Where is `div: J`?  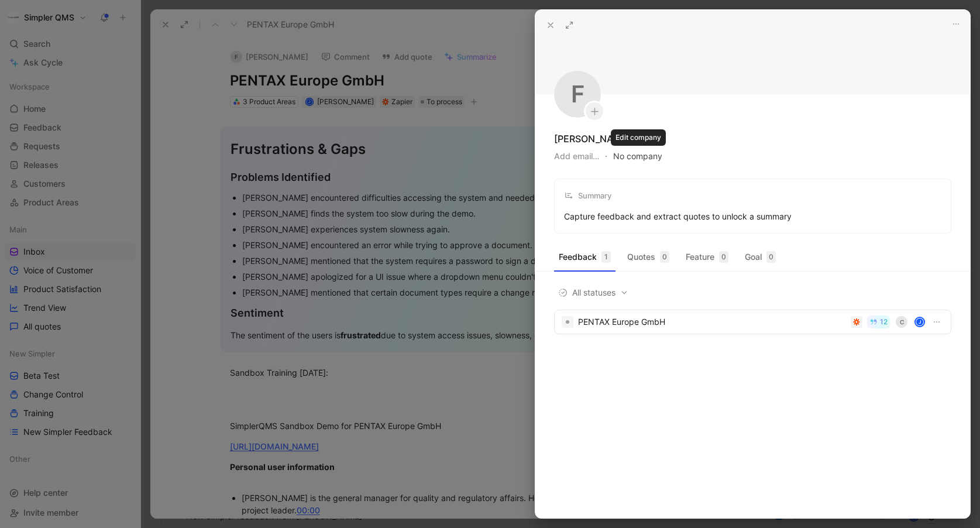 div: J is located at coordinates (919, 322).